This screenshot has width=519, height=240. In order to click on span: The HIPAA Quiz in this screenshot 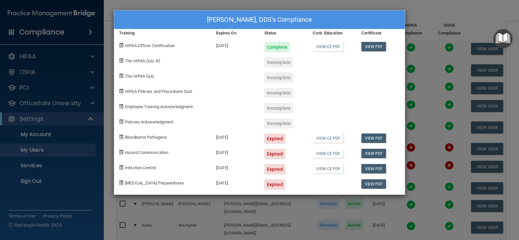, I will do `click(140, 76)`.